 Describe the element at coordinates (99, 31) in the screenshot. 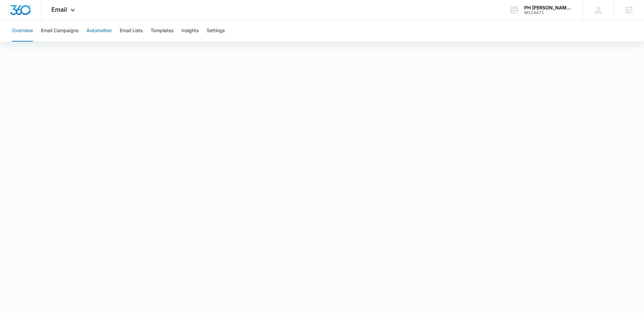

I see `button: Automation` at that location.